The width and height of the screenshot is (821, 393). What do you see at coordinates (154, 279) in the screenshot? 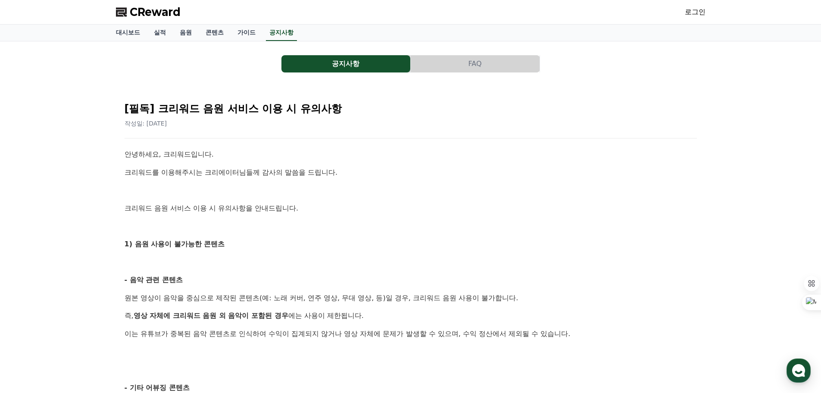
I see `strong: - 음악 관련 콘텐츠` at bounding box center [154, 279].